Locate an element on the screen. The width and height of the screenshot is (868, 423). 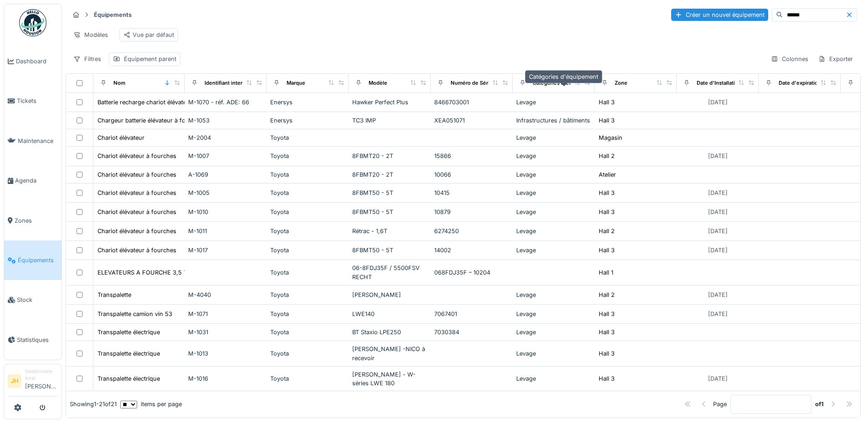
div: Chariot élévateur is located at coordinates (121, 138).